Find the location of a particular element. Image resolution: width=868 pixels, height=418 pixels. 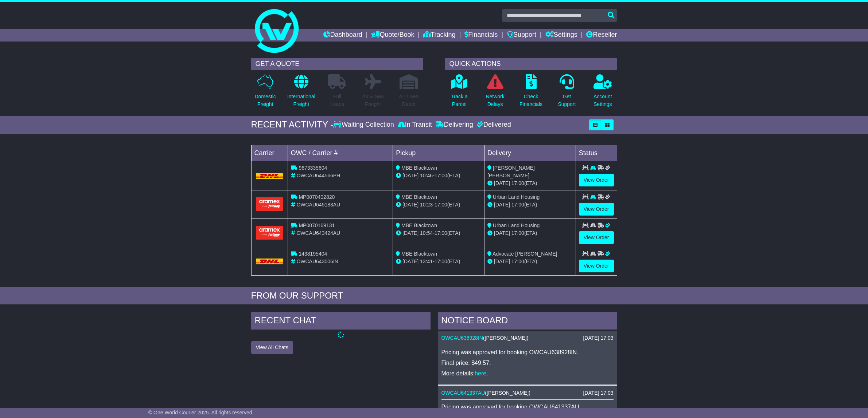

a: Dashboard is located at coordinates (343, 36).